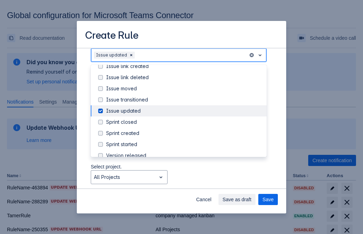 This screenshot has width=363, height=234. What do you see at coordinates (204, 199) in the screenshot?
I see `span: Cancel` at bounding box center [204, 199].